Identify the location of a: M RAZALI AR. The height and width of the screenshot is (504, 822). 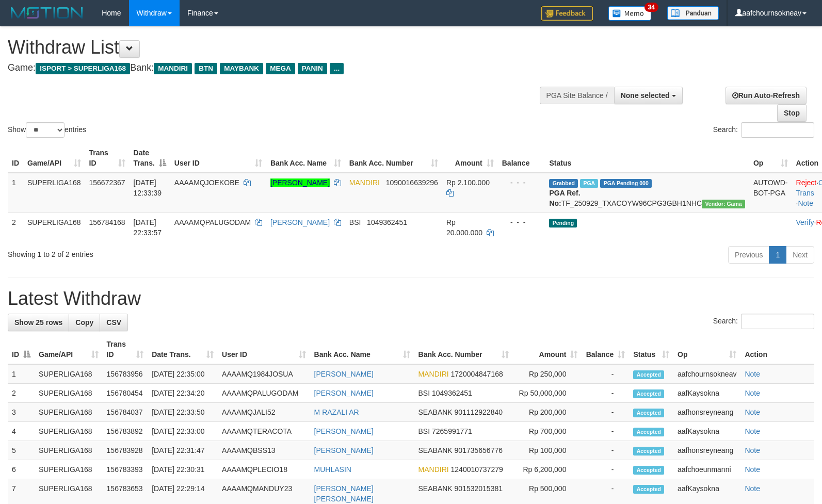
(336, 413).